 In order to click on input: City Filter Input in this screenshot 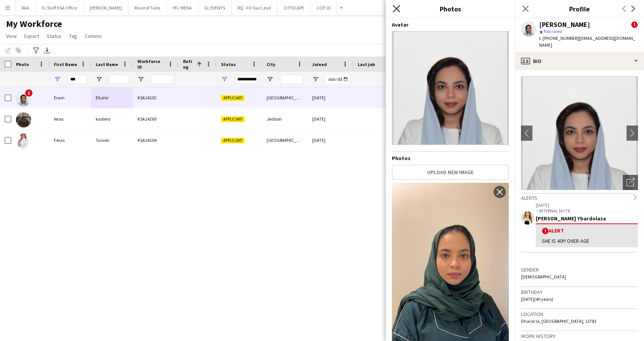, I will do `click(292, 79)`.